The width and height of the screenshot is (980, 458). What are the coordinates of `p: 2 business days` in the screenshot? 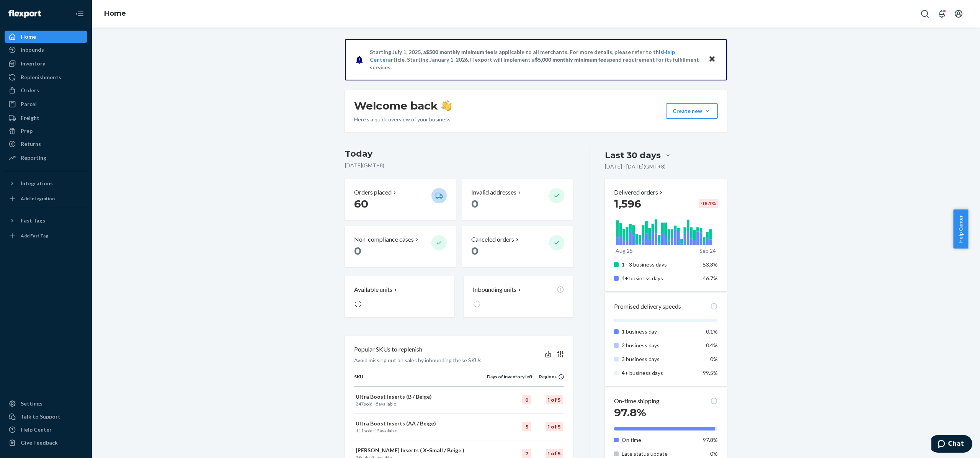 It's located at (659, 345).